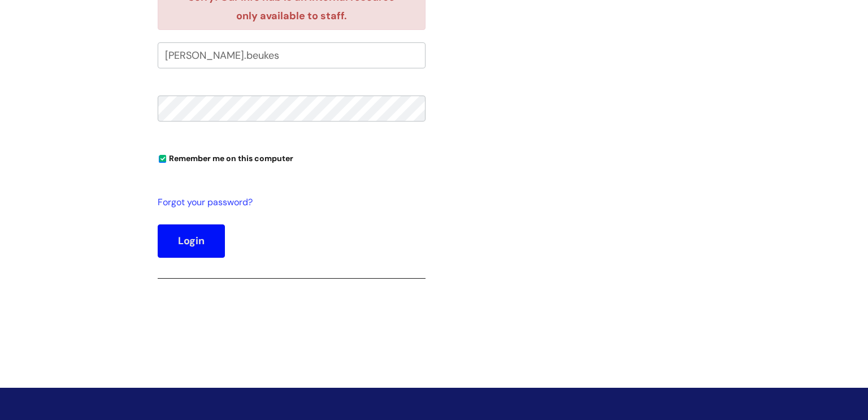 Image resolution: width=868 pixels, height=420 pixels. Describe the element at coordinates (291, 56) in the screenshot. I see `input: Your e-mail address` at that location.